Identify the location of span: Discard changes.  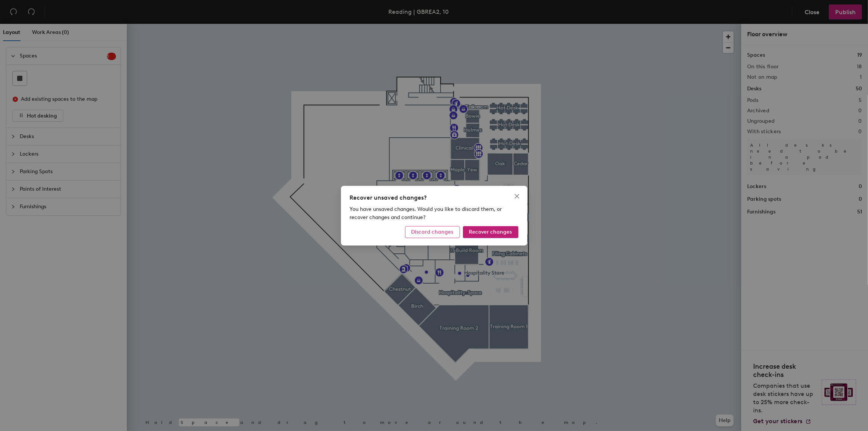
(432, 232).